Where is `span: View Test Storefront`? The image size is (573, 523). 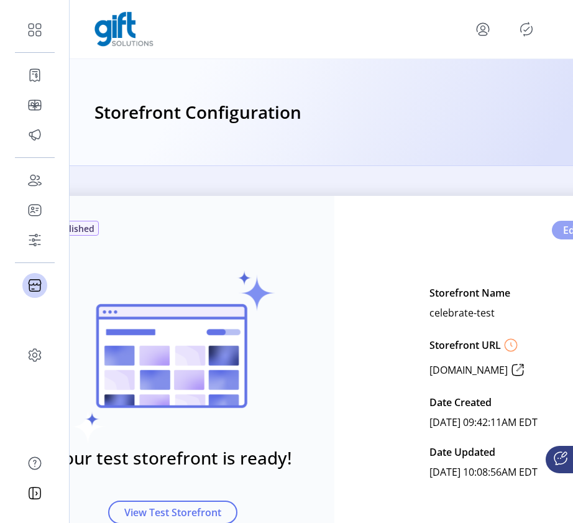 span: View Test Storefront is located at coordinates (173, 512).